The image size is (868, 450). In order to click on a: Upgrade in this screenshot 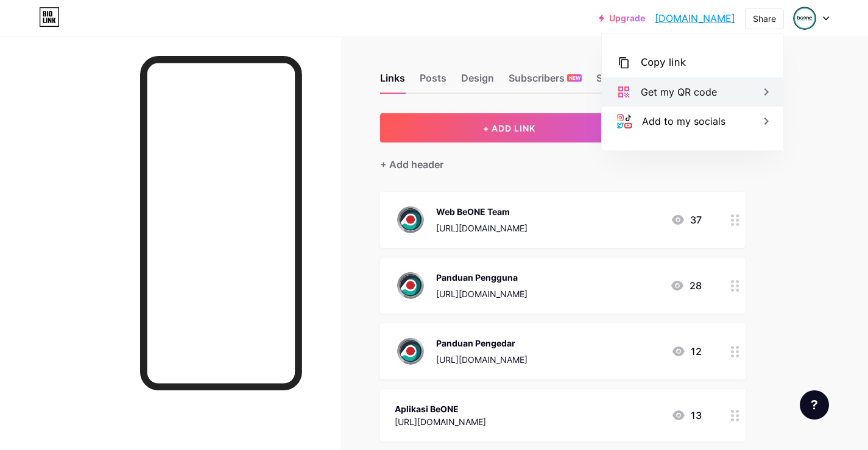, I will do `click(622, 19)`.